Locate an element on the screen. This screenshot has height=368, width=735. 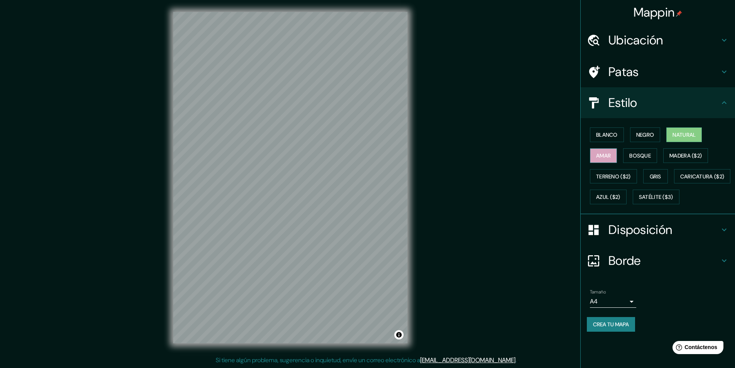
font: Patas is located at coordinates (624, 72).